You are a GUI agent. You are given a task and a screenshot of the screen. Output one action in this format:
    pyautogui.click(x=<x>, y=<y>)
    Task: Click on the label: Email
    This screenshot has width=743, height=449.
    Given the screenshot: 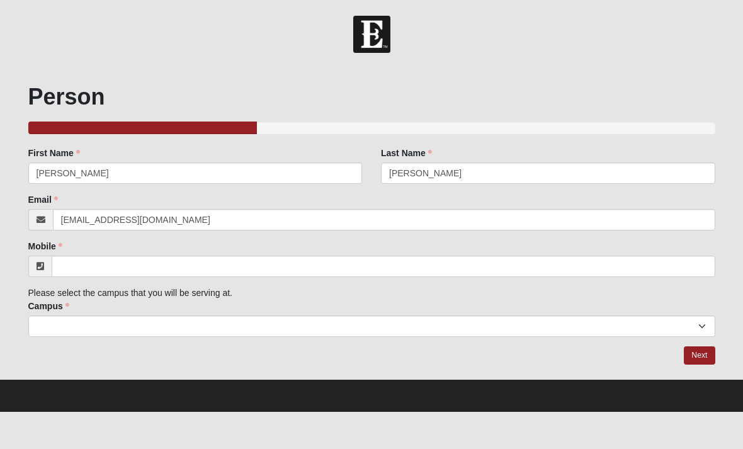 What is the action you would take?
    pyautogui.click(x=43, y=200)
    